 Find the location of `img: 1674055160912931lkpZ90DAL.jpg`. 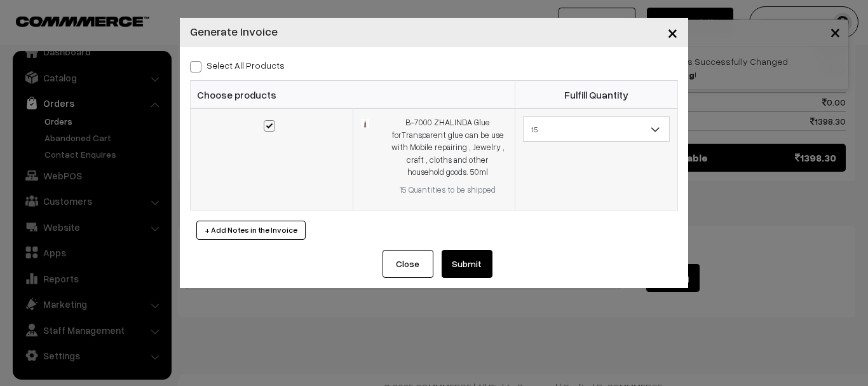

img: 1674055160912931lkpZ90DAL.jpg is located at coordinates (365, 123).